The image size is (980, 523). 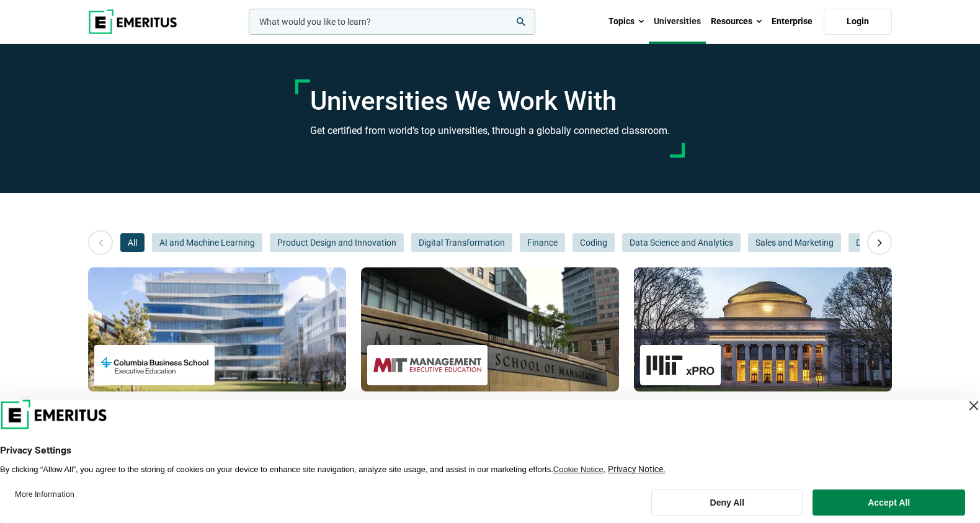 I want to click on span: Sales and Marketing, so click(x=795, y=243).